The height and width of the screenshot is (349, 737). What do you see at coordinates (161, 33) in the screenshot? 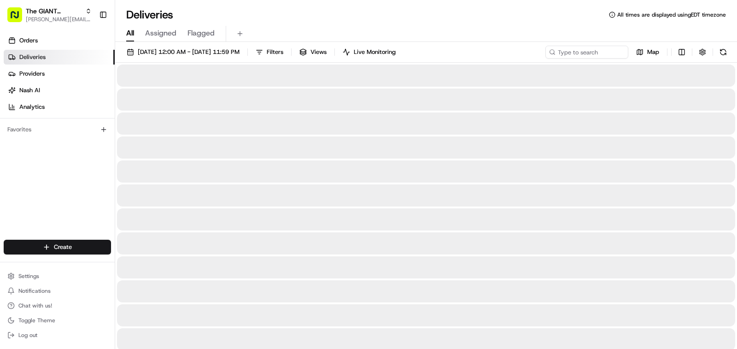
I see `span: Assigned` at bounding box center [161, 33].